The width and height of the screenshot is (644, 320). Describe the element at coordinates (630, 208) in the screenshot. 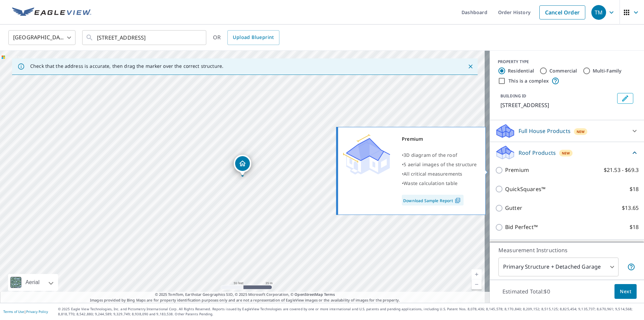

I see `p: $13.65` at that location.